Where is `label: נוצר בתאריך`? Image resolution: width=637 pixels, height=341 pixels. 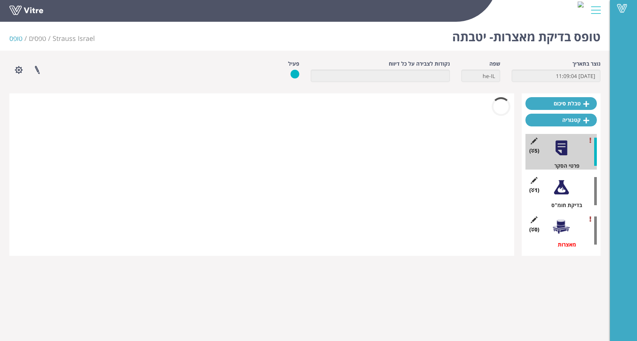
label: נוצר בתאריך is located at coordinates (586, 64).